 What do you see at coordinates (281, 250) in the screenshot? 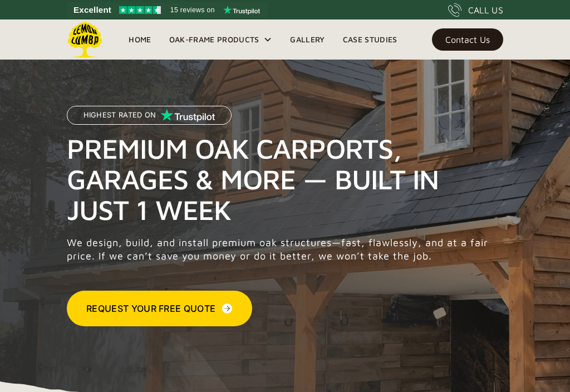
I see `p: We design, build, and install premium oak structures—fast, flawlessly, and at a fair price. If we...` at bounding box center [281, 250].